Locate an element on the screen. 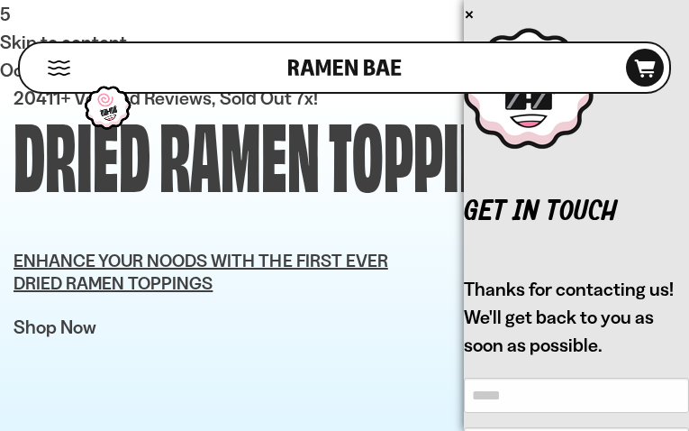  button: Close menu is located at coordinates (469, 14).